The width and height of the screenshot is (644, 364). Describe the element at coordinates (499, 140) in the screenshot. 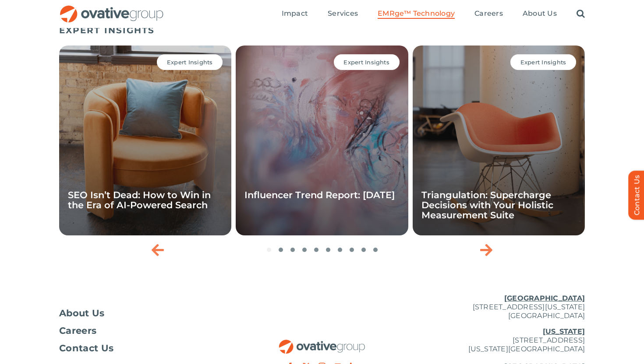

I see `div: 3 / 10` at that location.